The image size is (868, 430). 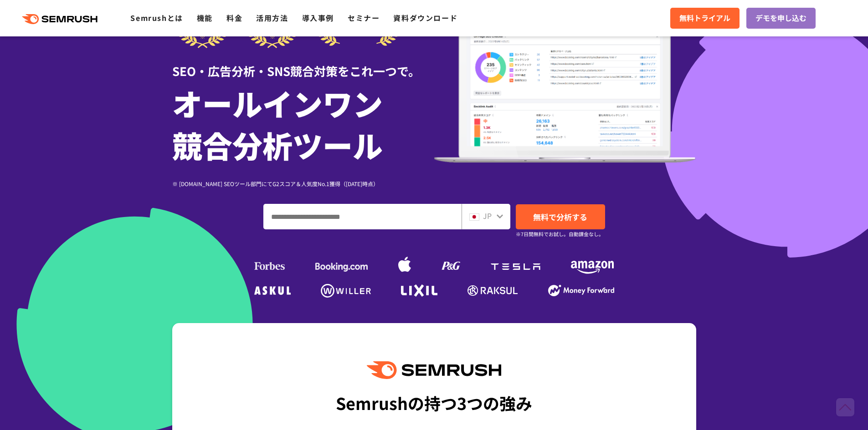 I want to click on a: 無料トライアル, so click(x=705, y=18).